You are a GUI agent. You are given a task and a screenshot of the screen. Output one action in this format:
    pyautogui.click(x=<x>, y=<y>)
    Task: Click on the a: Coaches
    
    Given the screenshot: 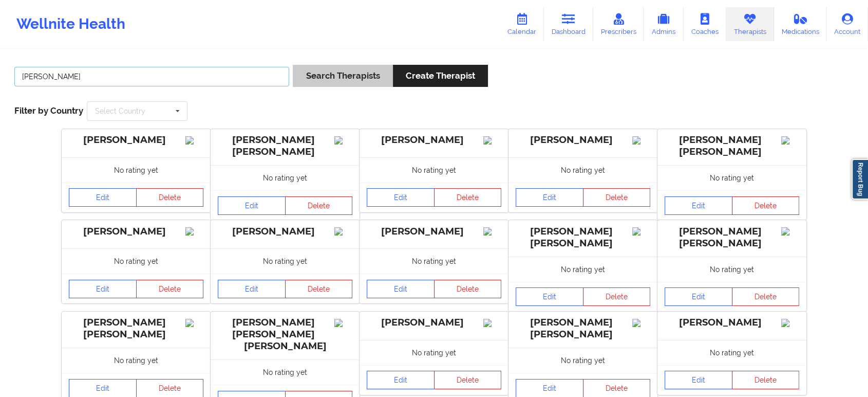 What is the action you would take?
    pyautogui.click(x=705, y=24)
    